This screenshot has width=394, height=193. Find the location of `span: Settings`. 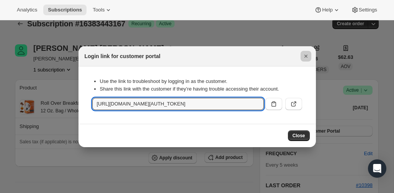

span: Settings is located at coordinates (368, 10).